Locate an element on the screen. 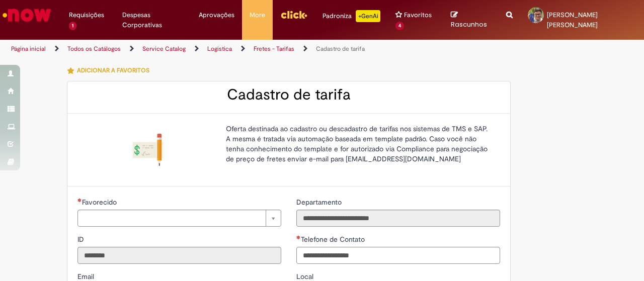 This screenshot has width=644, height=281. input: Telefone de Contato is located at coordinates (398, 255).